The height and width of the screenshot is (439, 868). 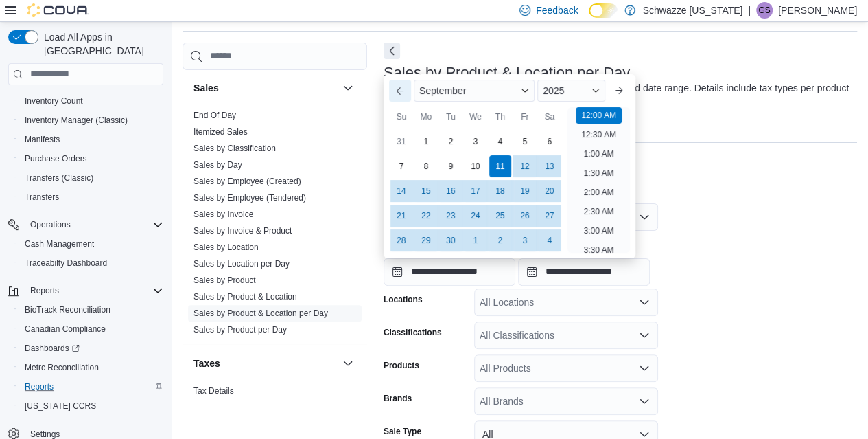 What do you see at coordinates (65, 329) in the screenshot?
I see `span: Canadian Compliance` at bounding box center [65, 329].